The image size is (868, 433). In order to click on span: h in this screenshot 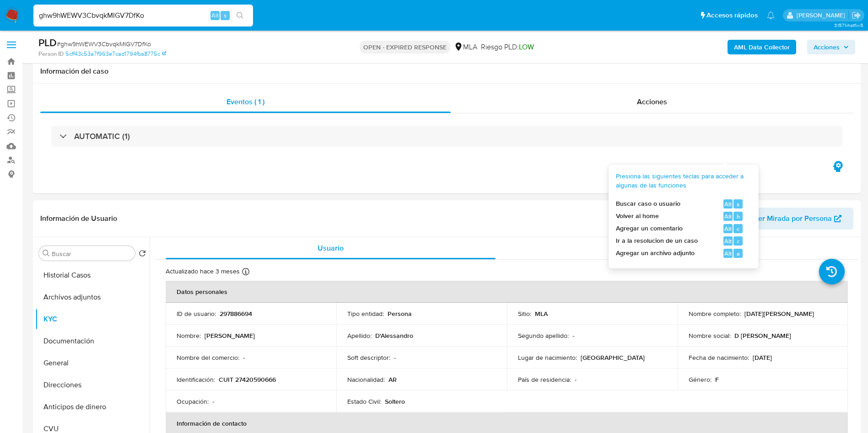, I will do `click(738, 216)`.